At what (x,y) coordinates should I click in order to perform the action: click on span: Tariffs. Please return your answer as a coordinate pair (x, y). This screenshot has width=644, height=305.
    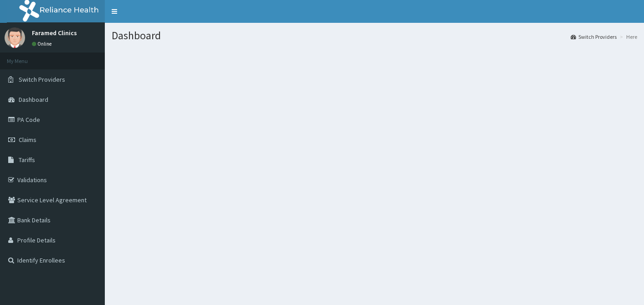
    Looking at the image, I should click on (27, 160).